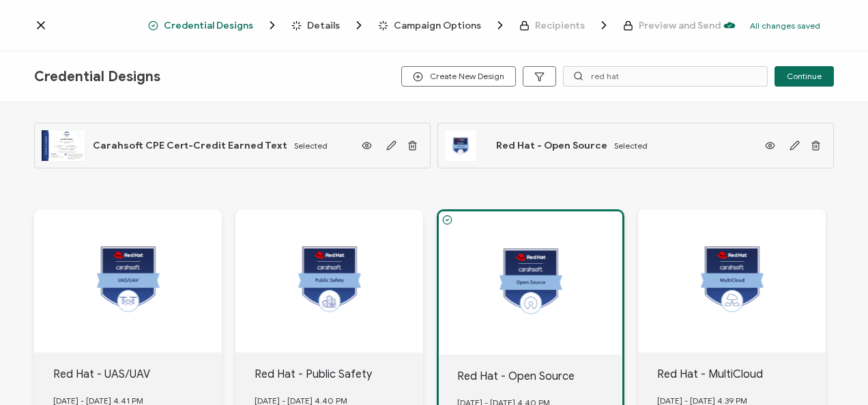 The image size is (868, 405). Describe the element at coordinates (834, 372) in the screenshot. I see `div: Chat Widget` at that location.